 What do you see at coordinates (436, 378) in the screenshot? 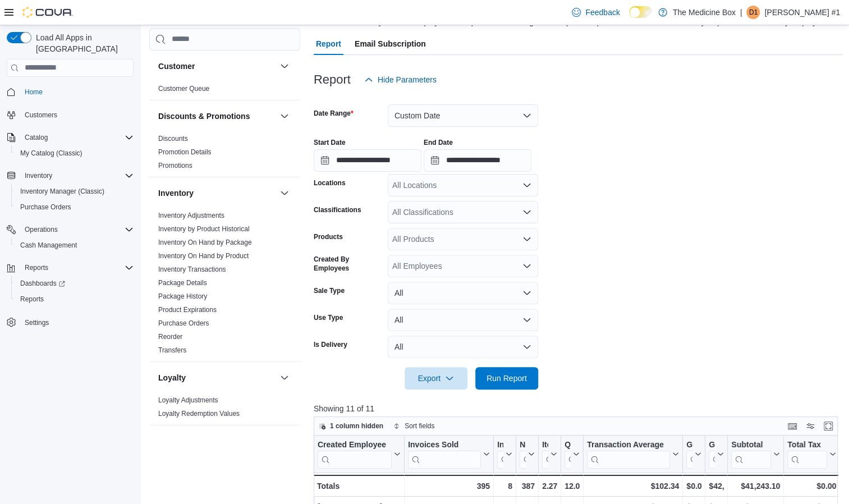
I see `button: Export` at bounding box center [436, 378].